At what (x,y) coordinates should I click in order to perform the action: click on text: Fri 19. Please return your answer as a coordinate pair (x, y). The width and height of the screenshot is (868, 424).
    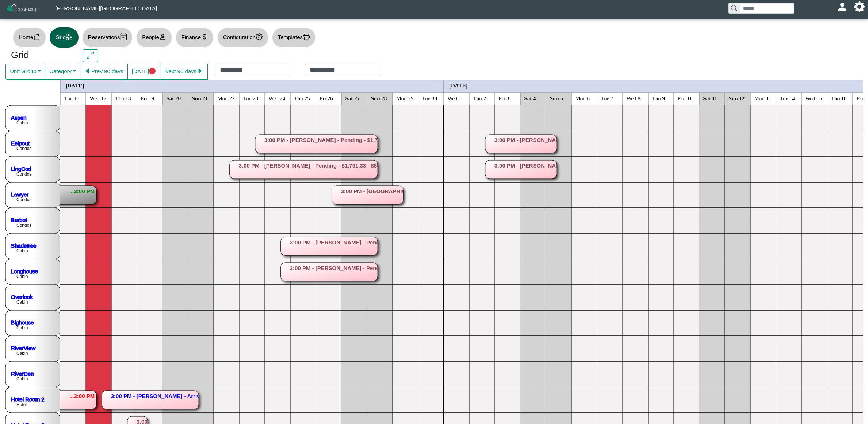
    Looking at the image, I should click on (147, 98).